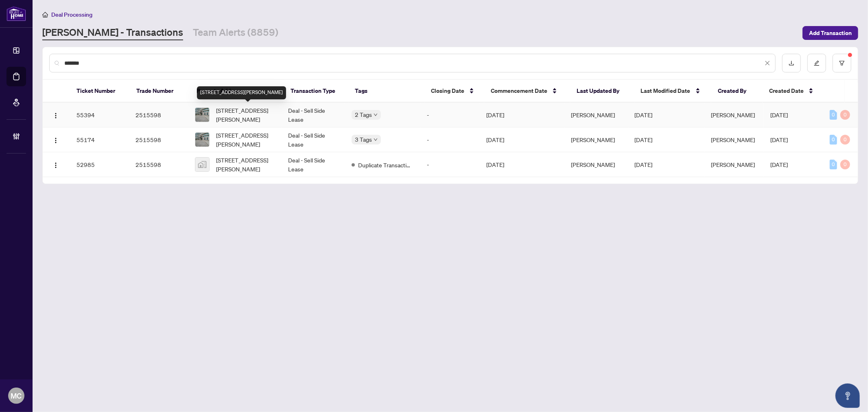 This screenshot has width=868, height=412. Describe the element at coordinates (842, 63) in the screenshot. I see `button: filter` at that location.